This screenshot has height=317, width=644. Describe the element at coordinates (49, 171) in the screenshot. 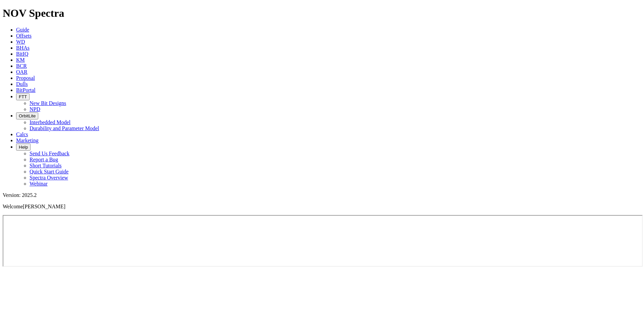

I see `a: Quick Start Guide` at that location.